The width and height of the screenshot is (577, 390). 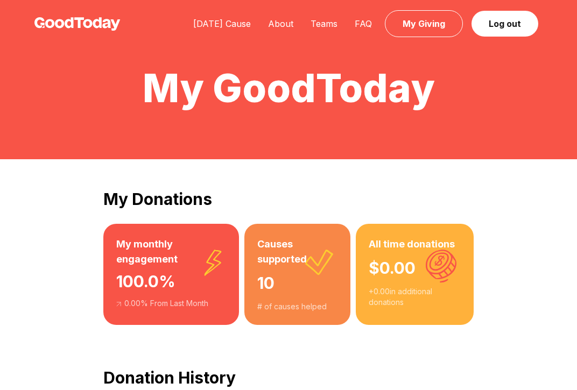 What do you see at coordinates (297, 284) in the screenshot?
I see `div: 10` at bounding box center [297, 284].